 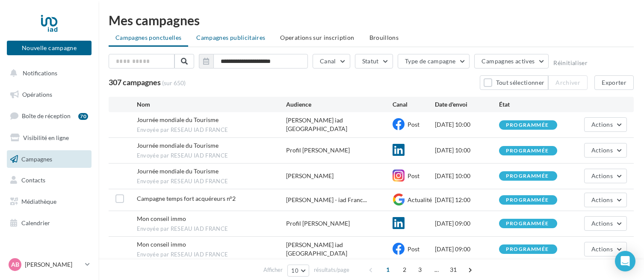 What do you see at coordinates (230, 37) in the screenshot?
I see `span: Campagnes publicitaires` at bounding box center [230, 37].